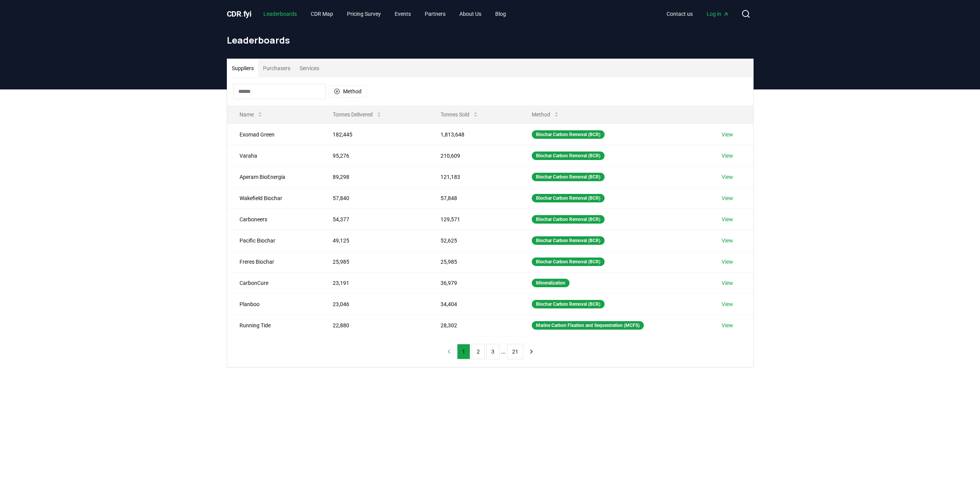  What do you see at coordinates (274, 282) in the screenshot?
I see `td: CarbonCure` at bounding box center [274, 282].